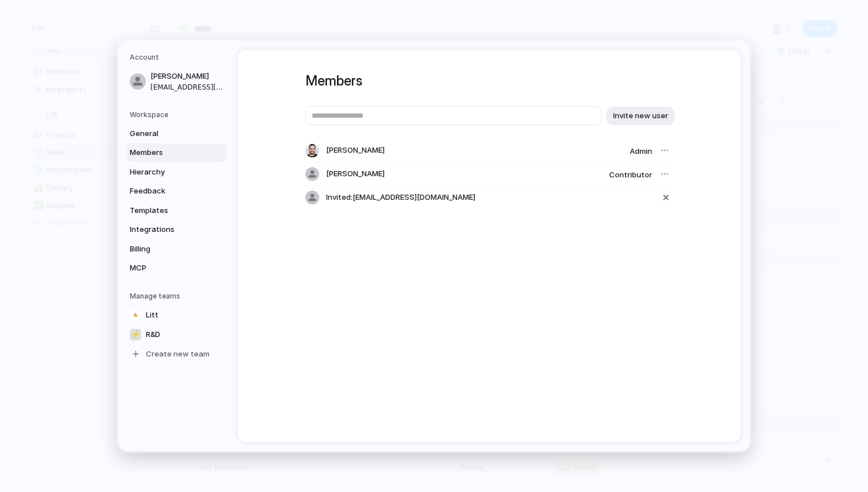 This screenshot has height=492, width=868. Describe the element at coordinates (176, 249) in the screenshot. I see `a: Billing` at that location.